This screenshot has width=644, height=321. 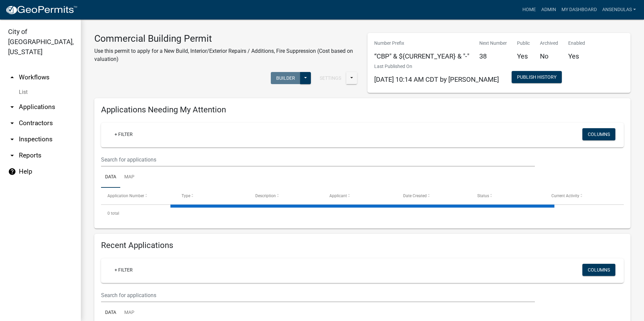 What do you see at coordinates (549, 43) in the screenshot?
I see `p: Archived` at bounding box center [549, 43].